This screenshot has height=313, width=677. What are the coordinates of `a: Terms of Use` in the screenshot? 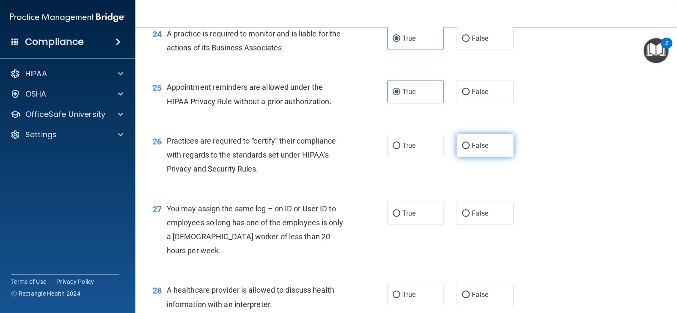 It's located at (28, 281).